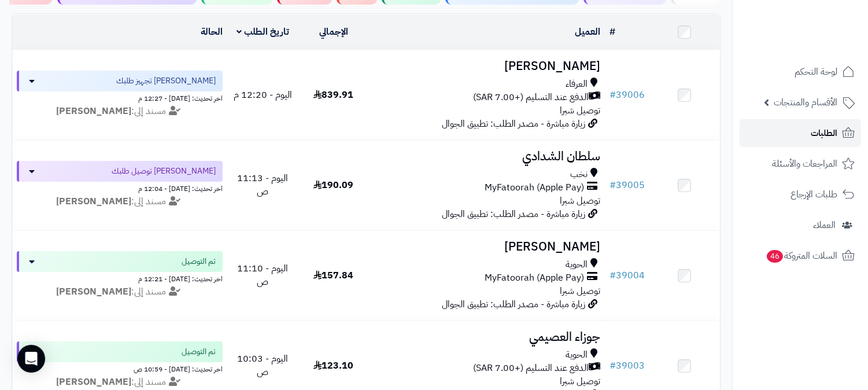 The width and height of the screenshot is (868, 390). Describe the element at coordinates (487, 336) in the screenshot. I see `h3: جوزاء العصيمي` at that location.